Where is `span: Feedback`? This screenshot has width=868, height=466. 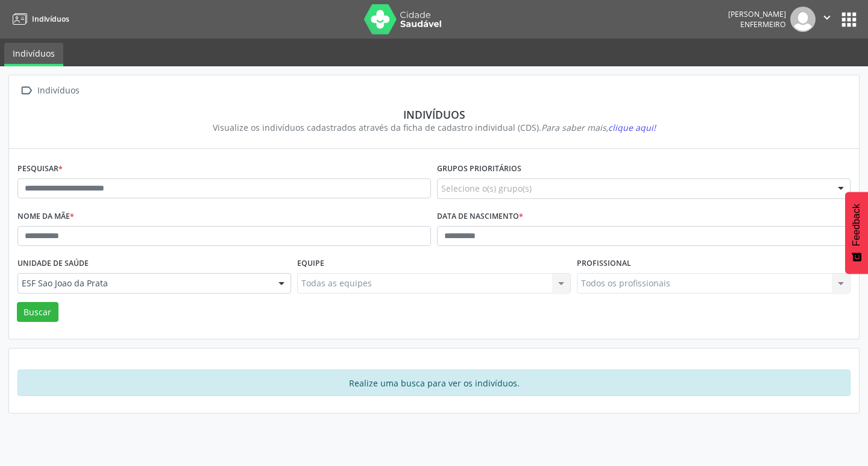
span: Feedback is located at coordinates (856, 225).